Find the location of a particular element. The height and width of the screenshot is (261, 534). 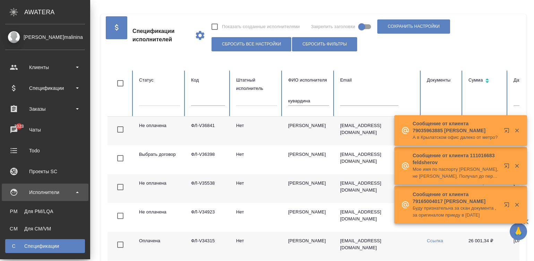

div: Штатный исполнитель is located at coordinates (257, 84).